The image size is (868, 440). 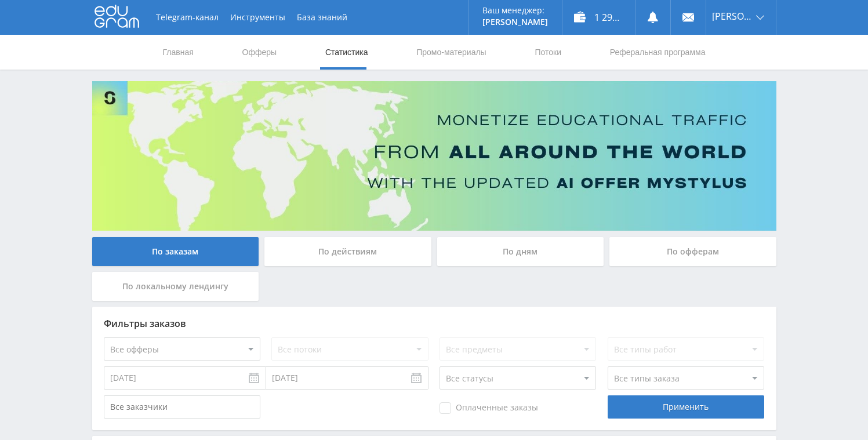 What do you see at coordinates (686, 407) in the screenshot?
I see `div: Применить` at bounding box center [686, 407].